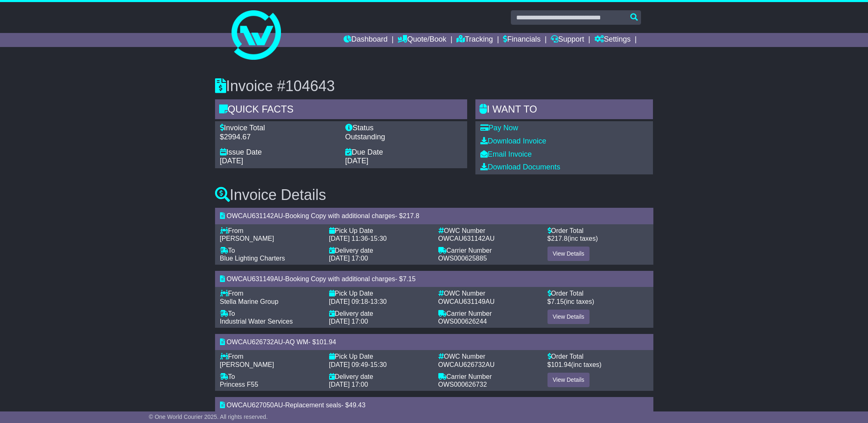  Describe the element at coordinates (564, 110) in the screenshot. I see `div: I WANT to` at that location.